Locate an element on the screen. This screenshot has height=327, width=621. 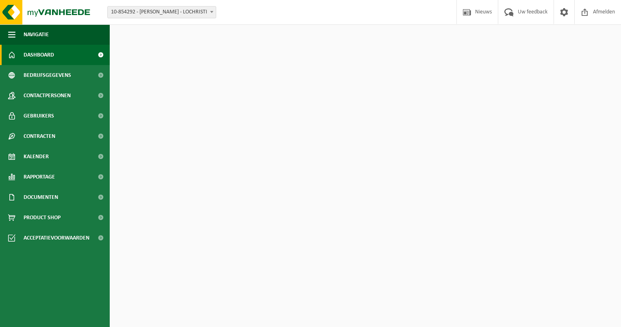
span: Contactpersonen is located at coordinates (47, 96).